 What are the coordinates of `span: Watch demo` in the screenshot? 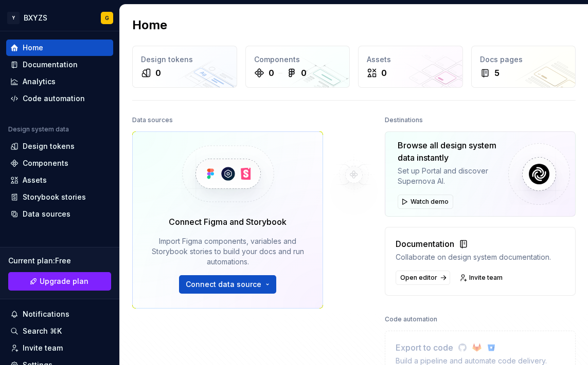 It's located at (429, 202).